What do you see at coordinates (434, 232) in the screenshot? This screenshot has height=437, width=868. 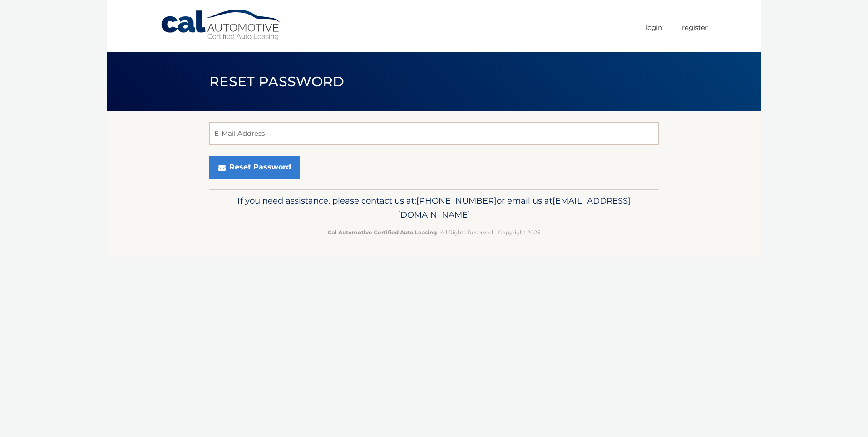 I see `p: - All Rights Reserved - Copyright 2025` at bounding box center [434, 232].